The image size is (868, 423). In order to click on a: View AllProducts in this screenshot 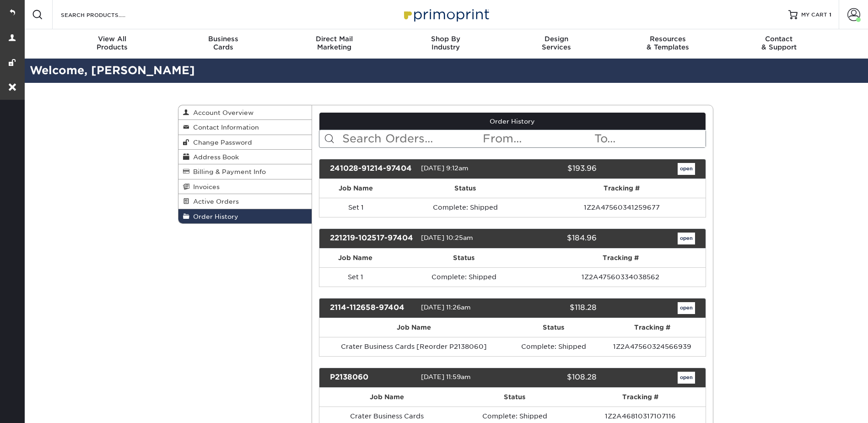, I will do `click(112, 44)`.